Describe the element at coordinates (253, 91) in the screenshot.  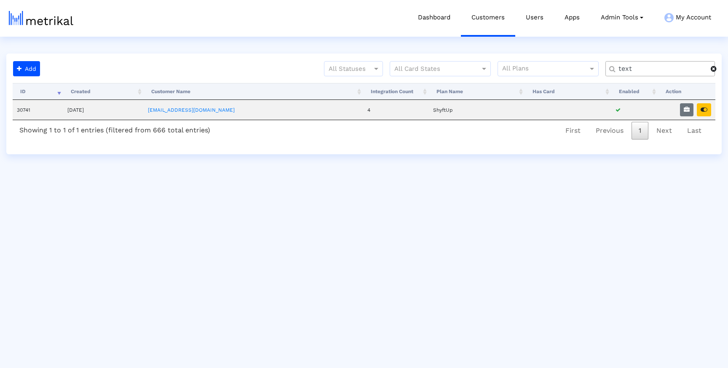
I see `th: Customer Name: activate to sort column ascending` at that location.